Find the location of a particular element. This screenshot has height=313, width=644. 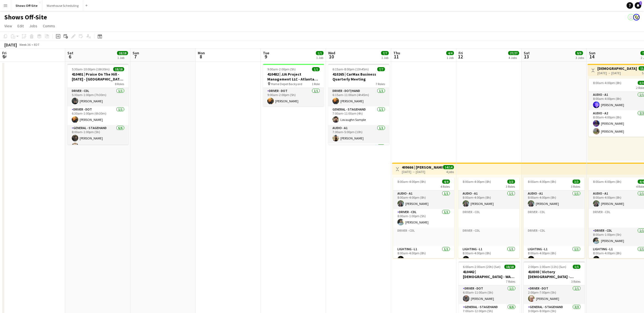

span: Week 36 is located at coordinates (25, 45).